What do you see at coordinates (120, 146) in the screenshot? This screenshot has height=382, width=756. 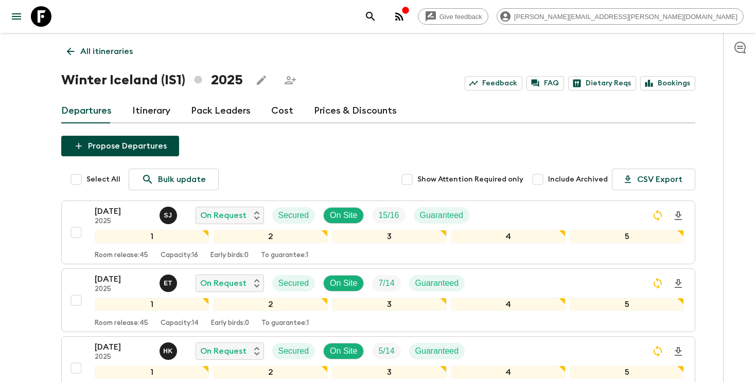 I see `button: Propose Departures` at bounding box center [120, 146].